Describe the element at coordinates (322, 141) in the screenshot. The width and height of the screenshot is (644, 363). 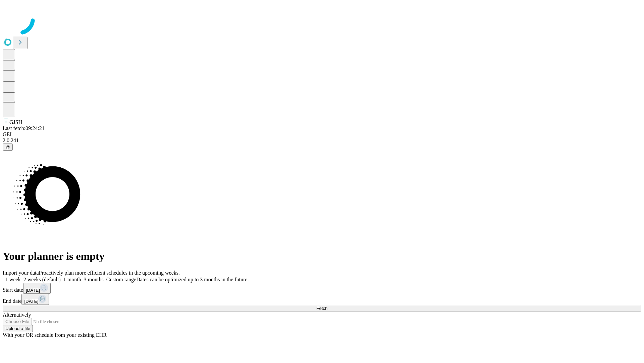
I see `div: 2.0.241` at that location.